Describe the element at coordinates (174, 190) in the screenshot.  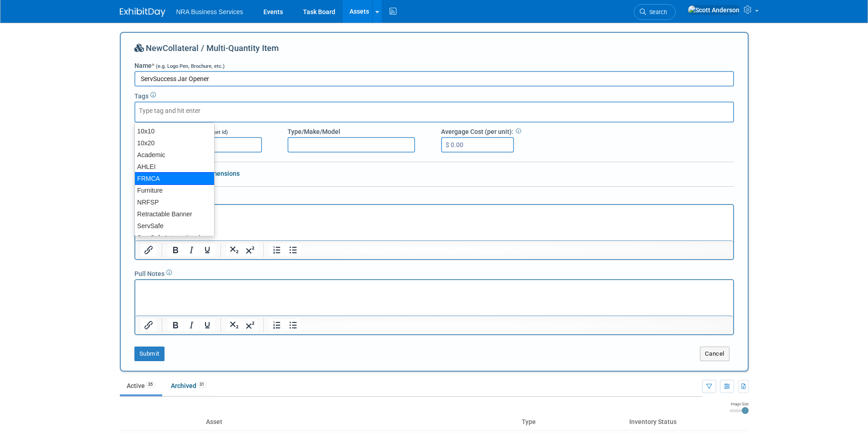
I see `div: Furniture` at that location.